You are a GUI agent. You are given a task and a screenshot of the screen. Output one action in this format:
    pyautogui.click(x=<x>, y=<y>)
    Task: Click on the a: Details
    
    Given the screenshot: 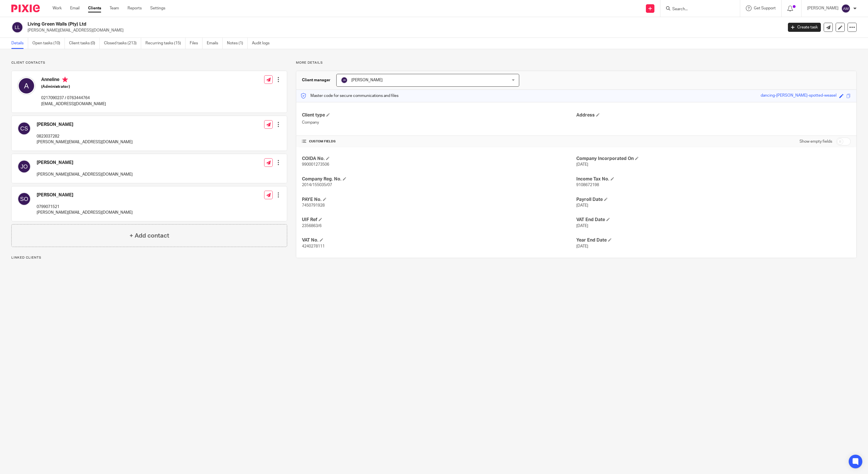 What is the action you would take?
    pyautogui.click(x=20, y=43)
    